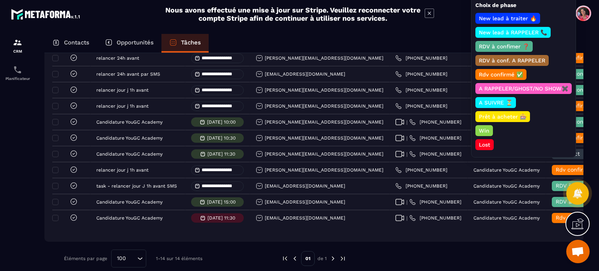 This screenshot has height=271, width=599. I want to click on p: Prêt à acheter 🎰, so click(503, 117).